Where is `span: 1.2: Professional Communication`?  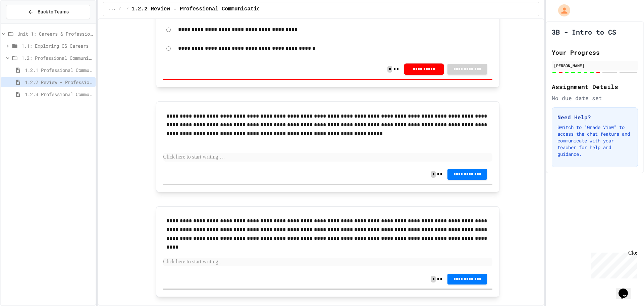 span: 1.2: Professional Communication is located at coordinates (57, 58).